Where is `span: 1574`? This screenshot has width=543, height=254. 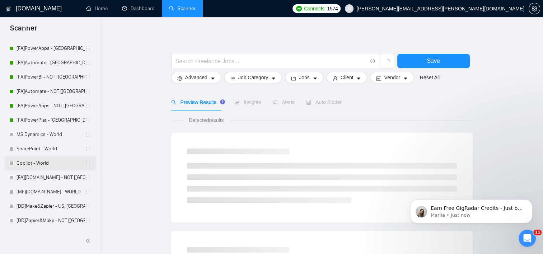 span: 1574 is located at coordinates (332, 9).